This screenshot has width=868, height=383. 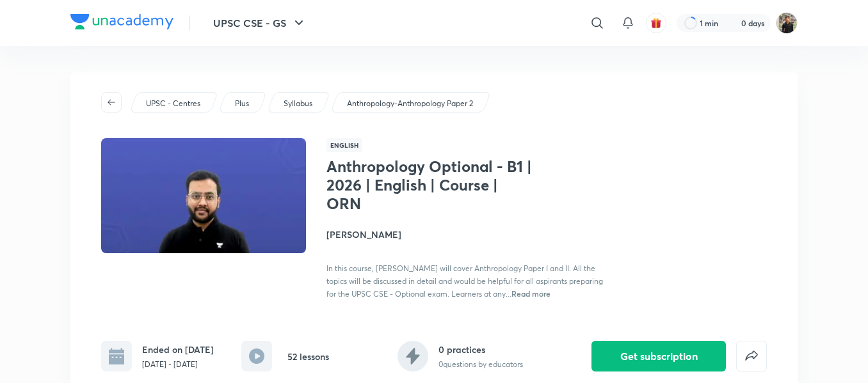 I want to click on button: false, so click(x=751, y=356).